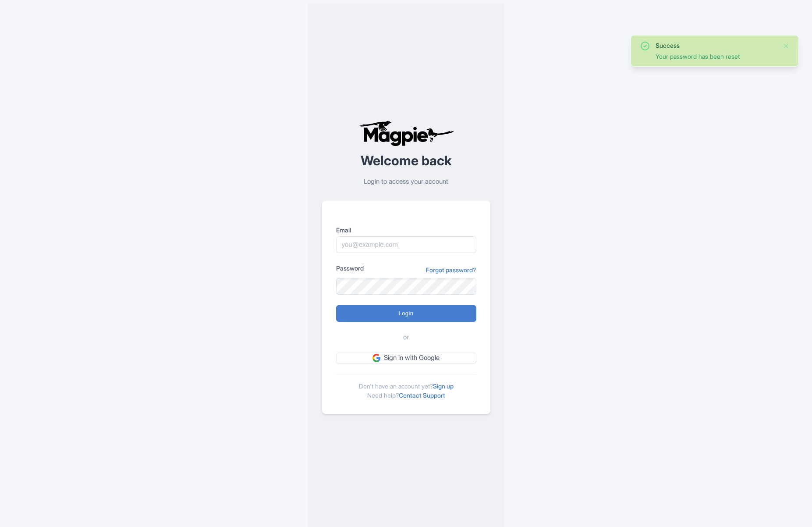  I want to click on div: Success, so click(716, 45).